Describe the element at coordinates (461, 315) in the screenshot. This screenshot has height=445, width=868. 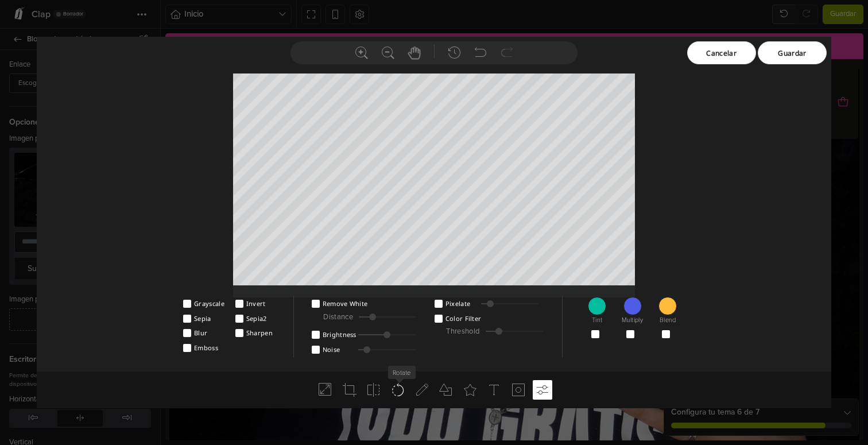
I see `span: Color Filter` at that location.